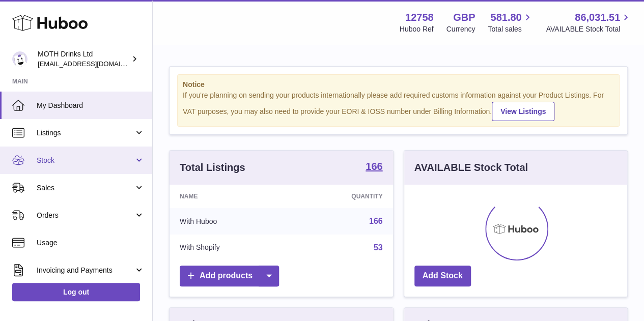  I want to click on span: Total sales, so click(510, 29).